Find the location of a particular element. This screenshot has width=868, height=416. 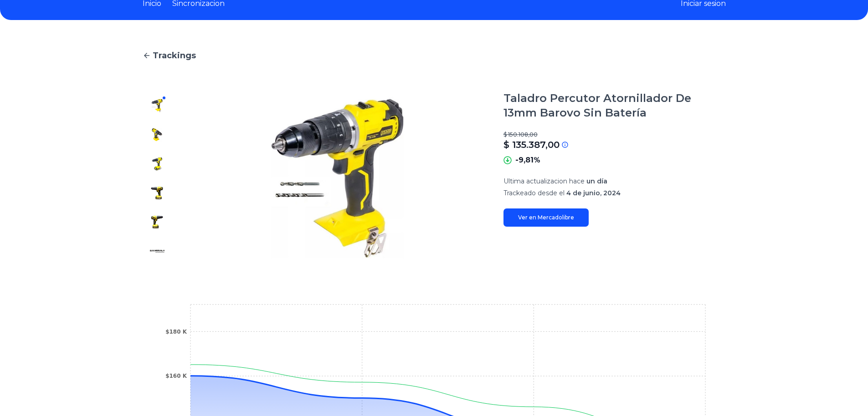

span: Trackings is located at coordinates (174, 55).